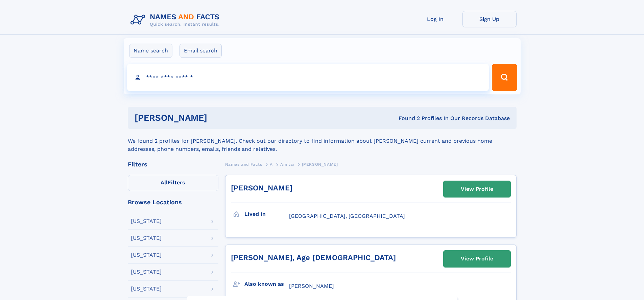 This screenshot has width=644, height=300. What do you see at coordinates (173, 183) in the screenshot?
I see `label: Filters` at bounding box center [173, 183].